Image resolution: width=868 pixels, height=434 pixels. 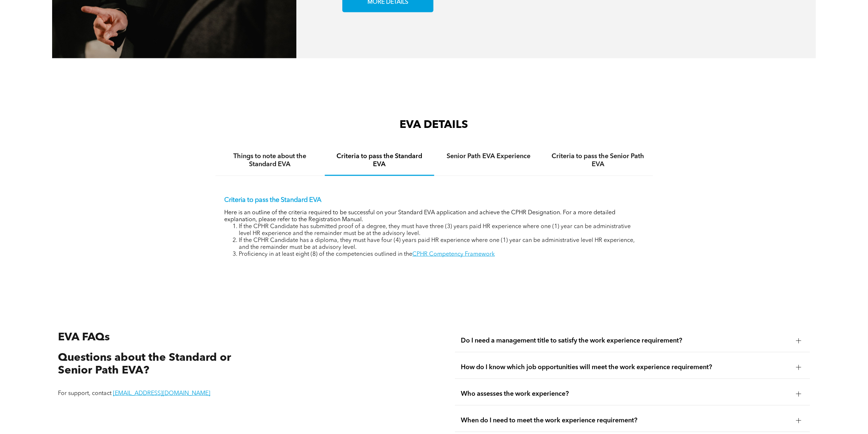 I want to click on h4: Senior Path EVA Experience, so click(x=489, y=156).